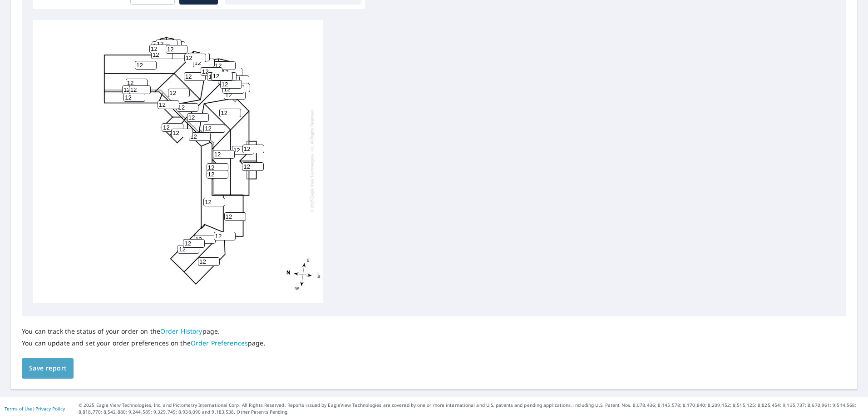 The height and width of the screenshot is (420, 868). I want to click on a: Order History, so click(181, 331).